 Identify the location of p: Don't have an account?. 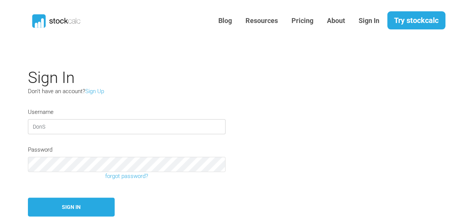
(115, 91).